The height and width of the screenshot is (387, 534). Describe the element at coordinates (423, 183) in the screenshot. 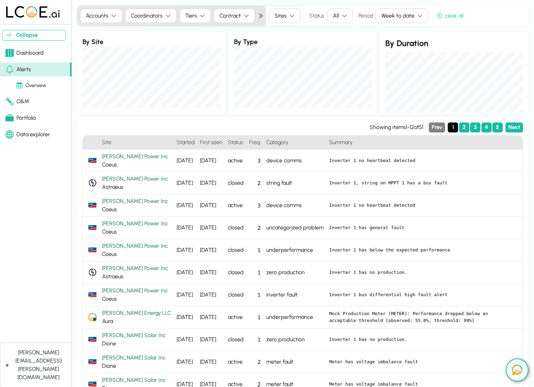

I see `pre: Inverter 1, string on MPPT 1 has a bus fault` at that location.